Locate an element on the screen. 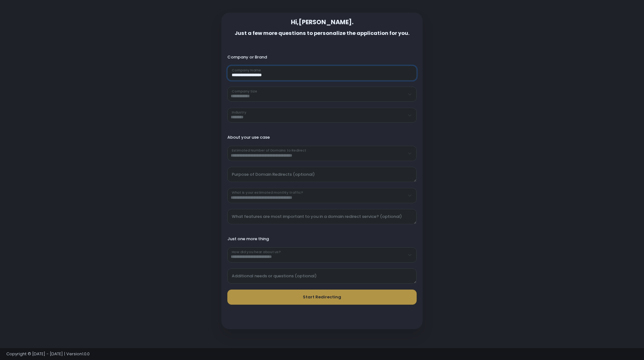 The width and height of the screenshot is (644, 360). div: Just one more thing is located at coordinates (322, 239).